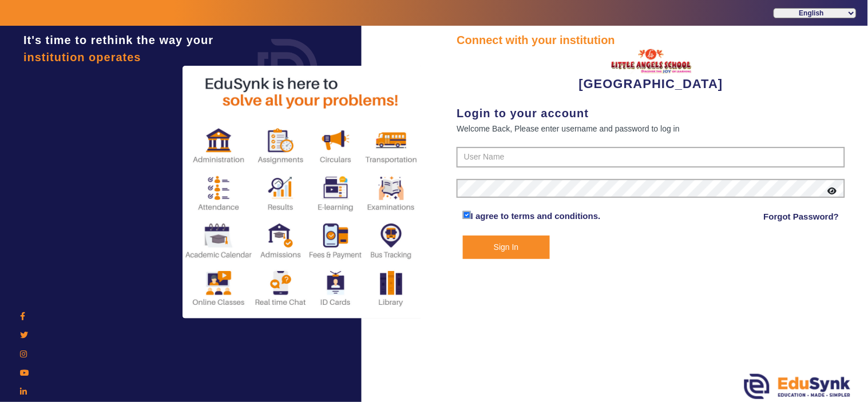  What do you see at coordinates (650, 128) in the screenshot?
I see `div: Welcome Back, Please enter username and password to log in` at bounding box center [650, 128].